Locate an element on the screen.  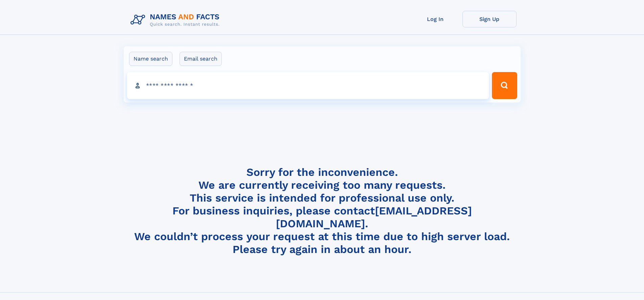
a: Sign Up is located at coordinates (489, 19).